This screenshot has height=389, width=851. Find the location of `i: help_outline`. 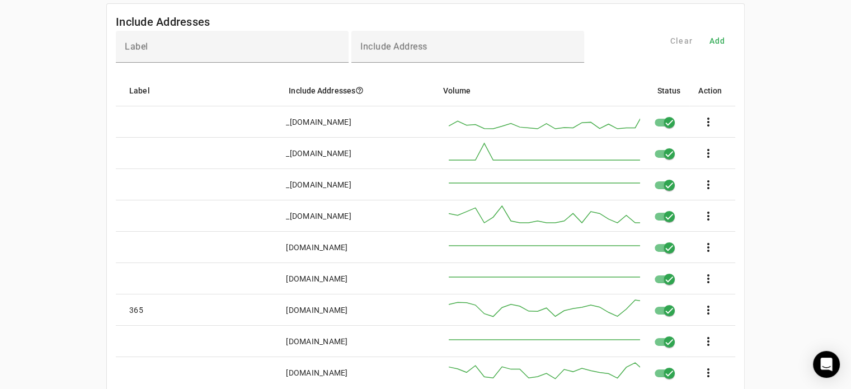

i: help_outline is located at coordinates (359, 90).